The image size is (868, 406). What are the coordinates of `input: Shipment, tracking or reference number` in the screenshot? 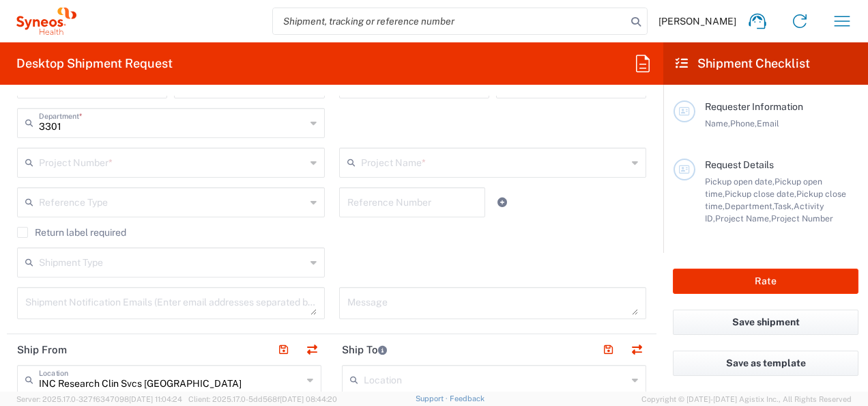 It's located at (450, 21).